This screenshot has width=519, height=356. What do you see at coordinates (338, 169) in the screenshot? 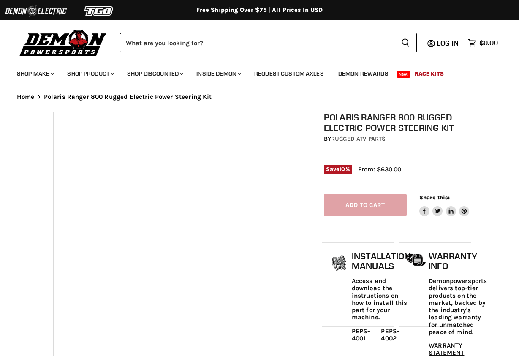
I see `span: Save %` at bounding box center [338, 169].